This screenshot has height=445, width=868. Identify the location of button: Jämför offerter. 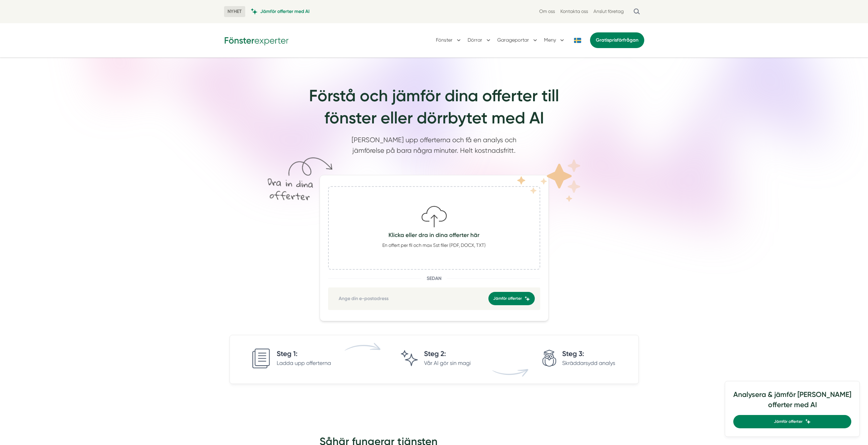
(512, 299).